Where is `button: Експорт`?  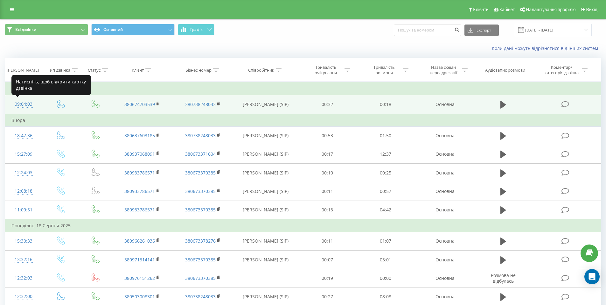
button: Експорт is located at coordinates (482, 30).